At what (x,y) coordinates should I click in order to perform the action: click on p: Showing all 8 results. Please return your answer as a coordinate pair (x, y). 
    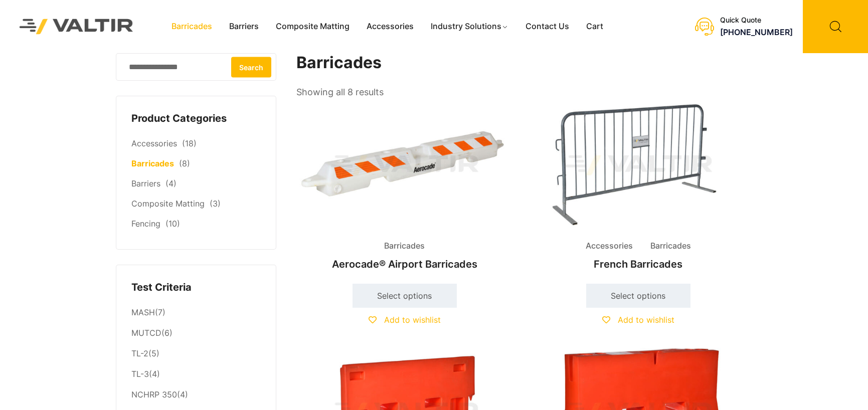
    Looking at the image, I should click on (340, 92).